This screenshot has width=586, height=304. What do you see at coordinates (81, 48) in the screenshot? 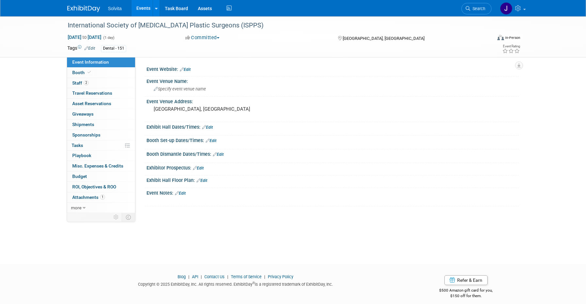
I see `td: Tags` at bounding box center [81, 48].